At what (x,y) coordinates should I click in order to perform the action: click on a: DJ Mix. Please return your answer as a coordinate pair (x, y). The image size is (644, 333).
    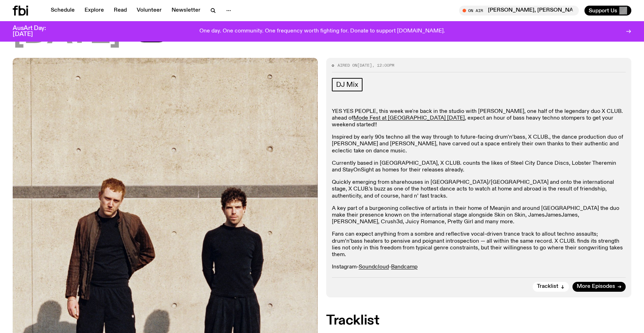
    Looking at the image, I should click on (347, 85).